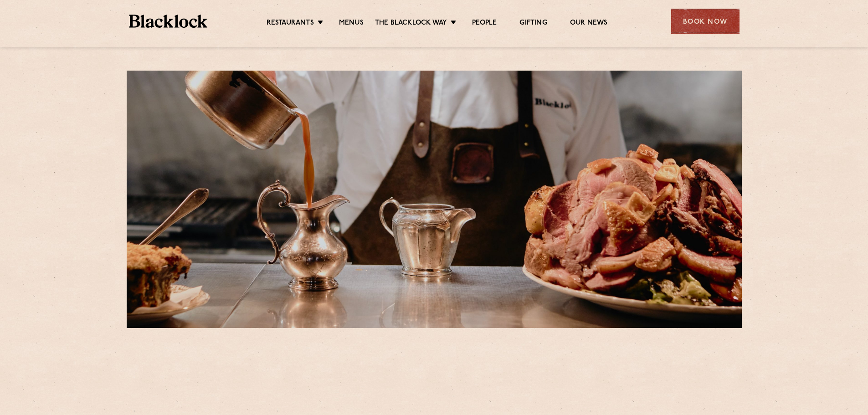  What do you see at coordinates (411, 24) in the screenshot?
I see `a: The Blacklock Way` at bounding box center [411, 24].